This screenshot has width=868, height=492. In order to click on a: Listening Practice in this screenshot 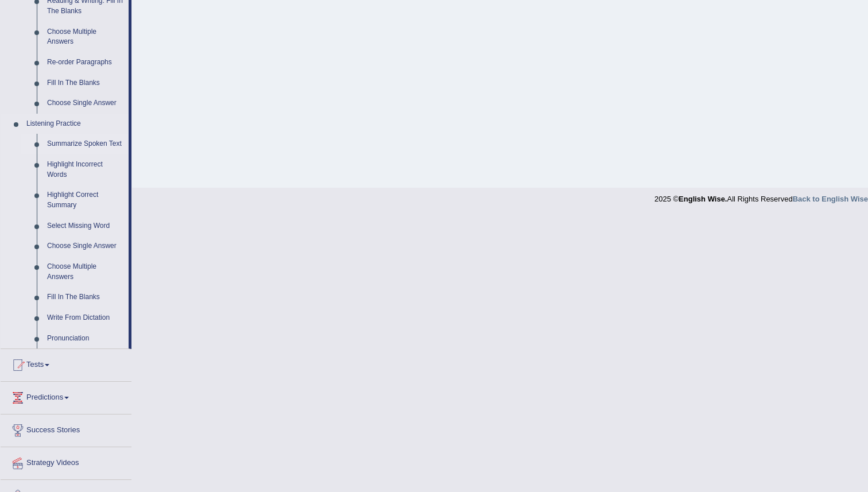, I will do `click(75, 124)`.